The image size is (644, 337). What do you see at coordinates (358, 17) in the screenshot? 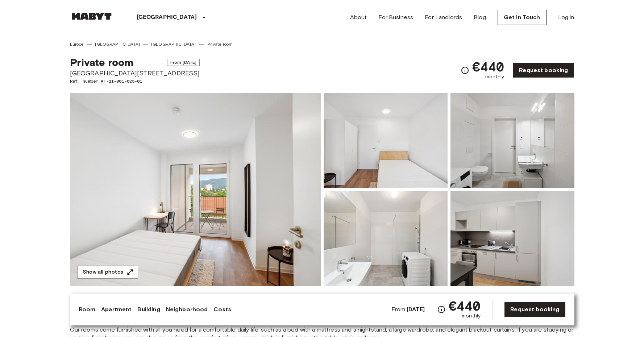
I see `a: About` at bounding box center [358, 17].